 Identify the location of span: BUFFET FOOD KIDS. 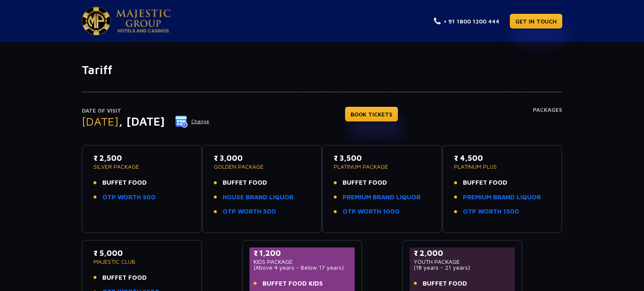
(293, 284).